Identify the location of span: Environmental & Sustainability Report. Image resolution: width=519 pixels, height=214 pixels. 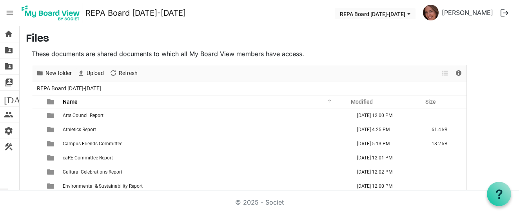
(103, 186).